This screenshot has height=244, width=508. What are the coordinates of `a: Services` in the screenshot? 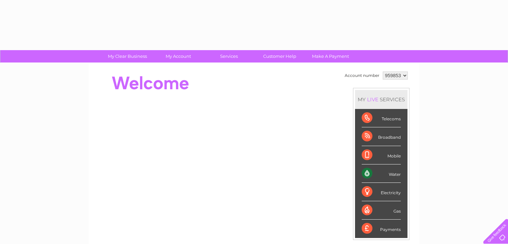 It's located at (229, 56).